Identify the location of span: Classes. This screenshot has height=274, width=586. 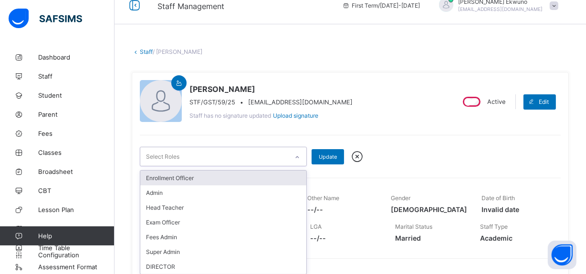
(76, 153).